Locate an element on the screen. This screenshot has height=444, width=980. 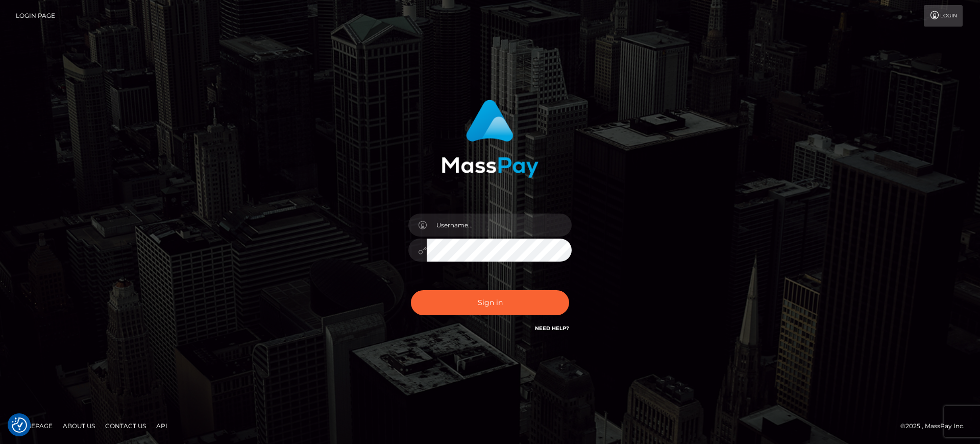
input: Username... is located at coordinates (499, 225).